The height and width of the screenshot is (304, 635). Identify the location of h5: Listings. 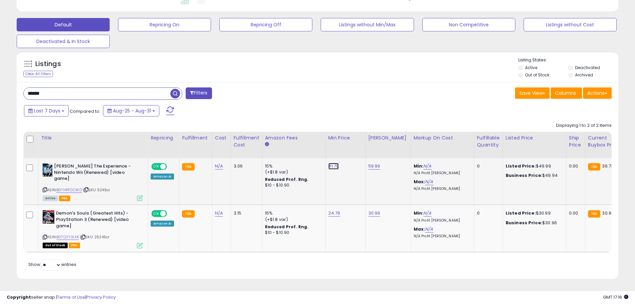
(48, 64).